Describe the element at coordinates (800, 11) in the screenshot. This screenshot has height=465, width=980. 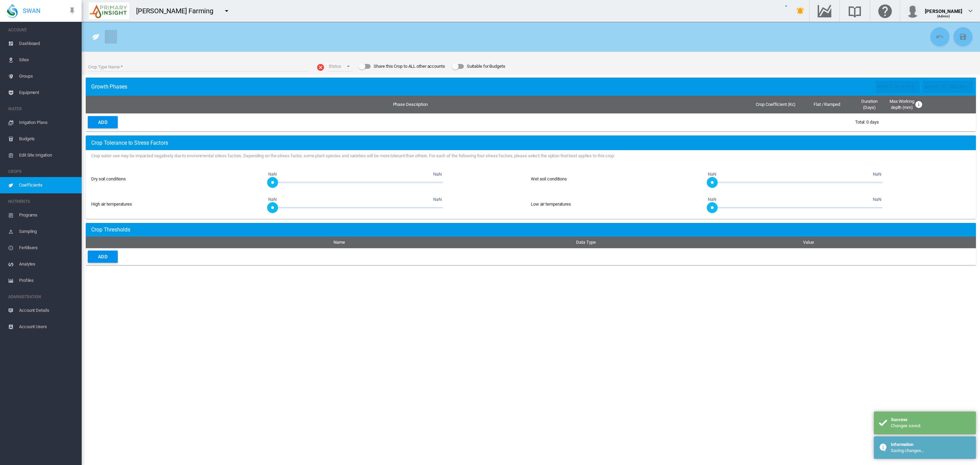
I see `md-icon: icon-bell-ring` at that location.